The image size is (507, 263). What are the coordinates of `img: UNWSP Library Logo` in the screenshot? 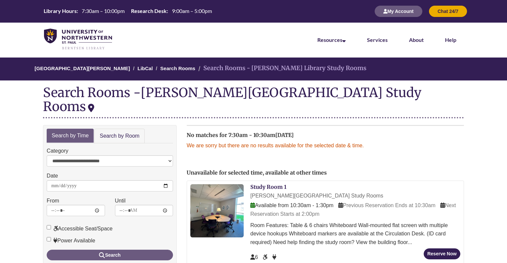 It's located at (78, 39).